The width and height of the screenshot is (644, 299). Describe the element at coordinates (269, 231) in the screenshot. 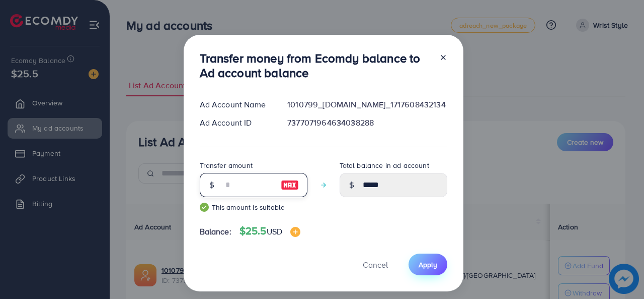

I see `h4: $25.5` at that location.